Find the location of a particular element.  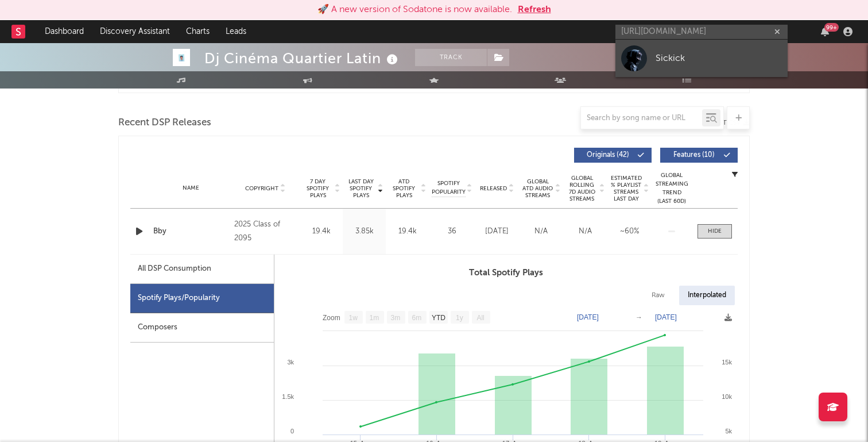

text: 3k is located at coordinates (290, 362).